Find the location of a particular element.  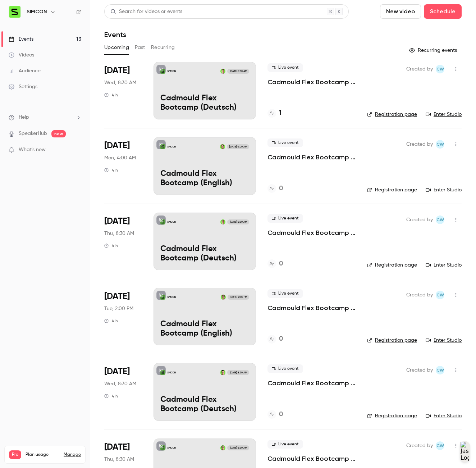

span: Tue, 2:00 PM is located at coordinates (119, 309).